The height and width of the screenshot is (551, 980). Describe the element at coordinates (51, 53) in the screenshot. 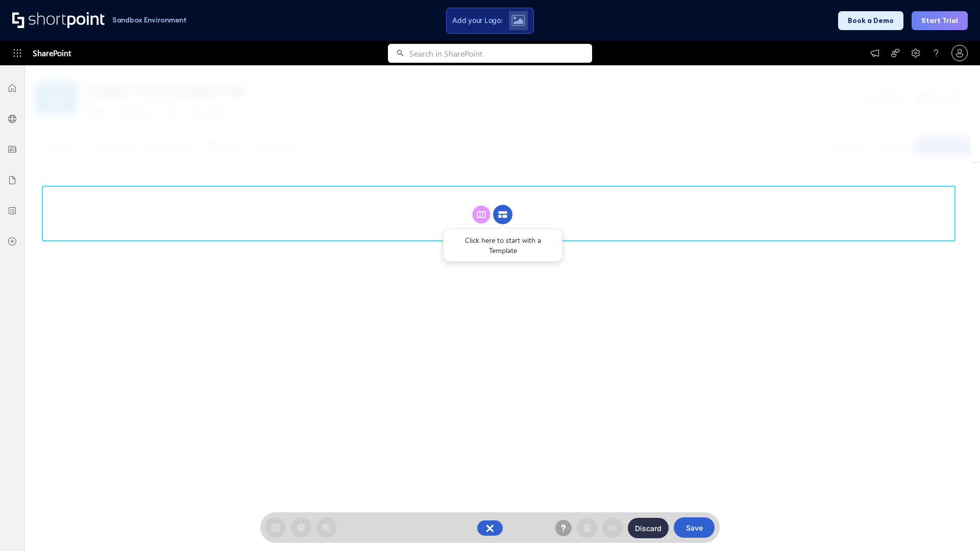

I see `span: SharePoint` at that location.